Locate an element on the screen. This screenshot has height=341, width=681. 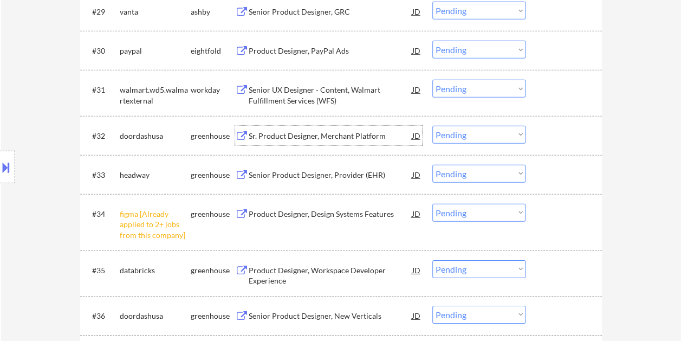
div: workday is located at coordinates (213, 90).